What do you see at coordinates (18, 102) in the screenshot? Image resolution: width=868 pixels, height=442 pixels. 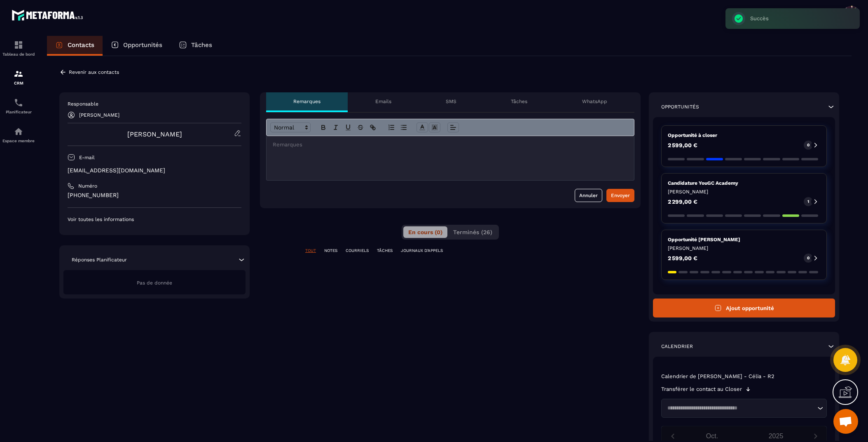 I see `img: scheduler` at bounding box center [18, 102].